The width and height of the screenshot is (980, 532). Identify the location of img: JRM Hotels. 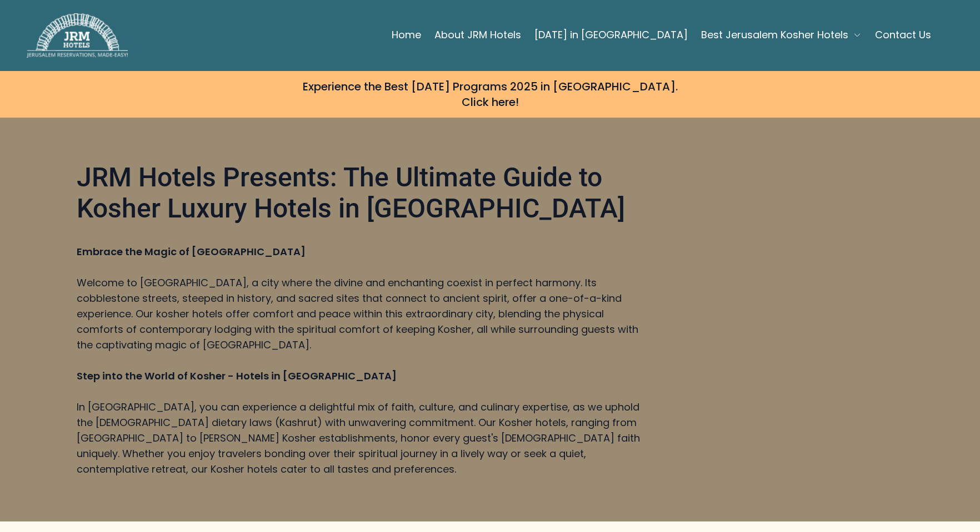
(77, 35).